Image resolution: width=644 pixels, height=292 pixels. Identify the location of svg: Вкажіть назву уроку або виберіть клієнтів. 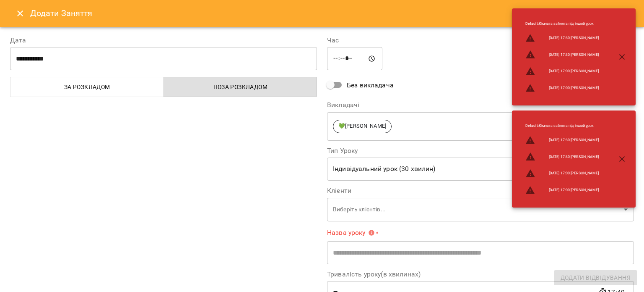
(371, 232).